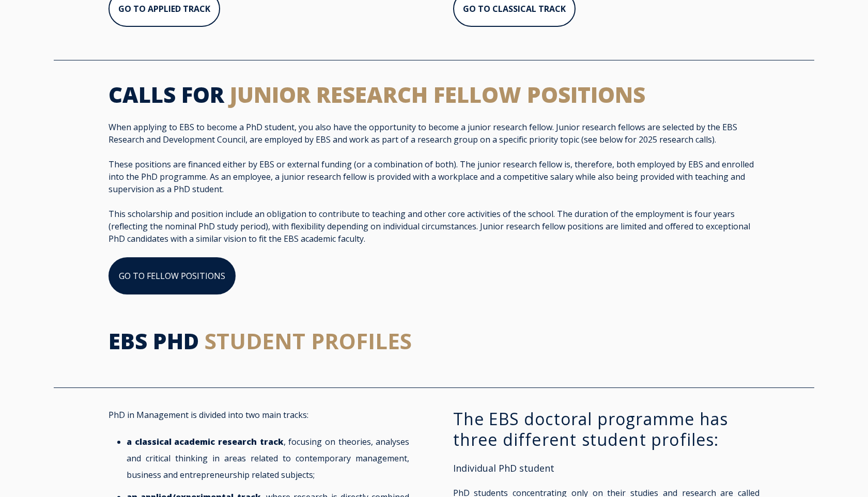  Describe the element at coordinates (172, 276) in the screenshot. I see `a: GO TO FELLOW POSITIONS` at that location.